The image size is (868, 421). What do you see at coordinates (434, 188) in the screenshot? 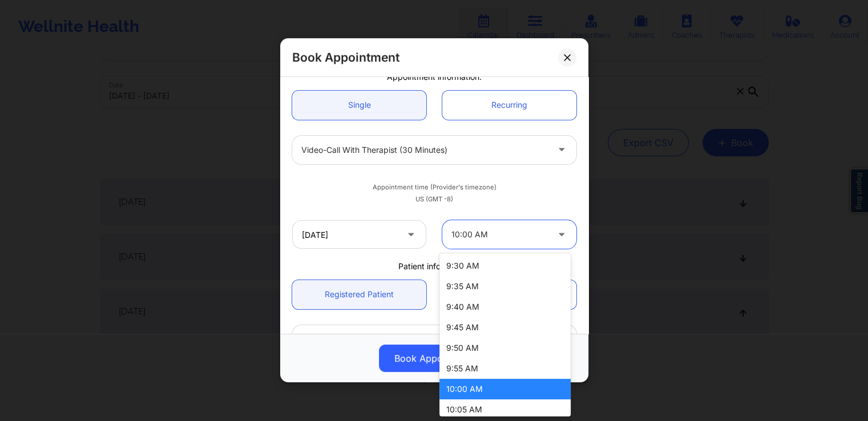
I see `div: Appointment time (Provider's timezone)` at bounding box center [434, 188].